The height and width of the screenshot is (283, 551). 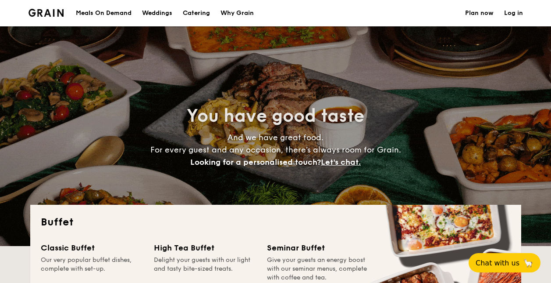 What do you see at coordinates (92, 247) in the screenshot?
I see `div: Classic Buffet` at bounding box center [92, 247].